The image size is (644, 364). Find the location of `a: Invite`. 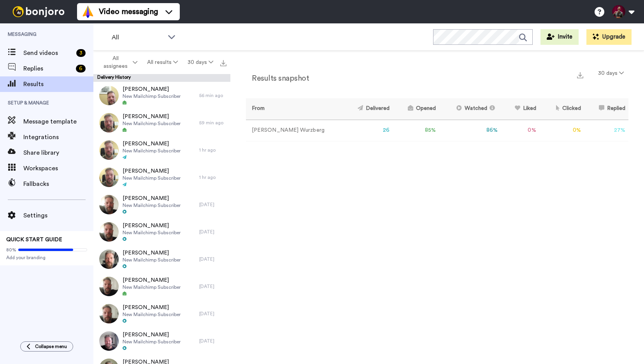

a: Invite is located at coordinates (559, 37).